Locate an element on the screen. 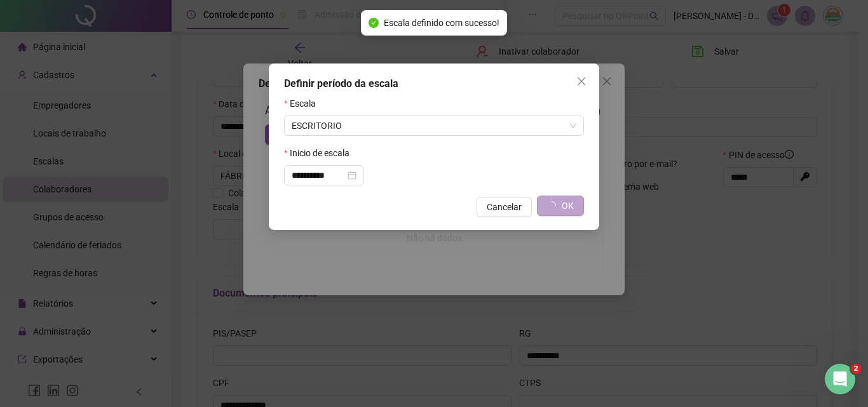  span: Cancelar is located at coordinates (504, 207).